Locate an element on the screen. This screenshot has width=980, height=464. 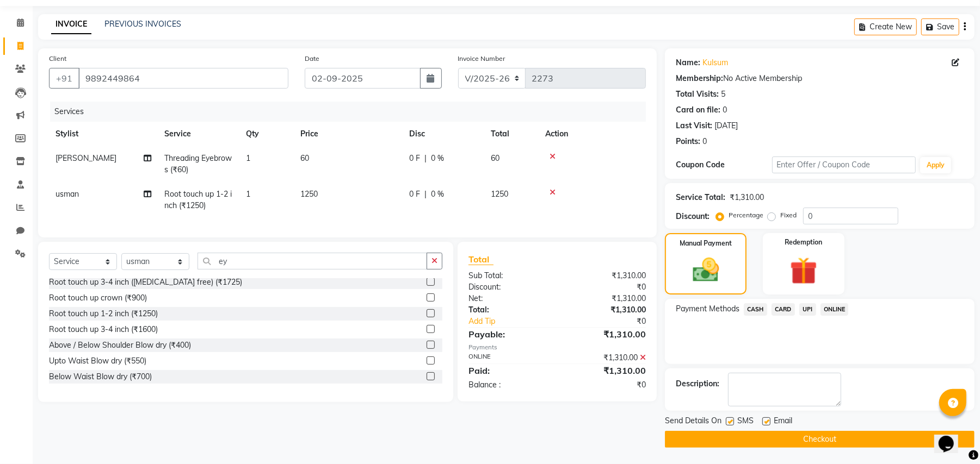
th: Total is located at coordinates (512, 134).